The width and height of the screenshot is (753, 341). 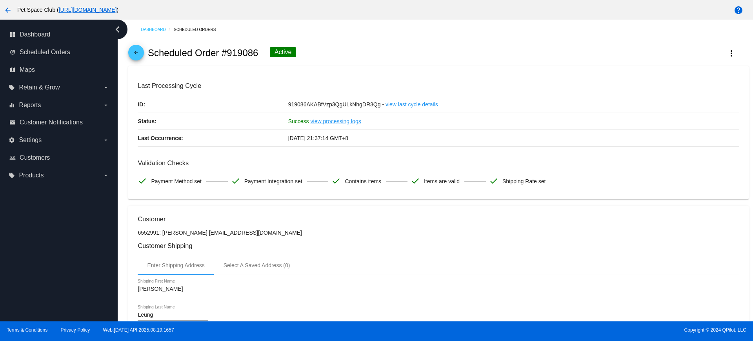 What do you see at coordinates (59, 122) in the screenshot?
I see `a: email Customer Notifications` at bounding box center [59, 122].